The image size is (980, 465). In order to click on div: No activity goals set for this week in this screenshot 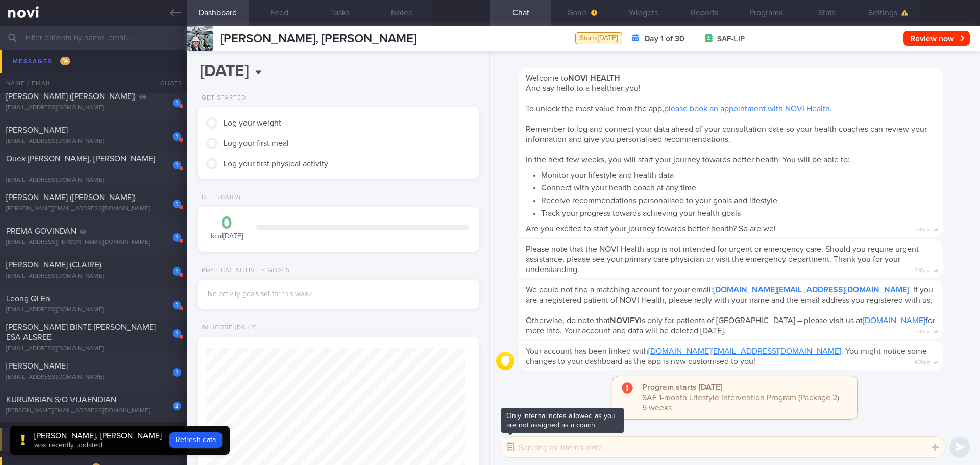, I will do `click(339, 295)`.